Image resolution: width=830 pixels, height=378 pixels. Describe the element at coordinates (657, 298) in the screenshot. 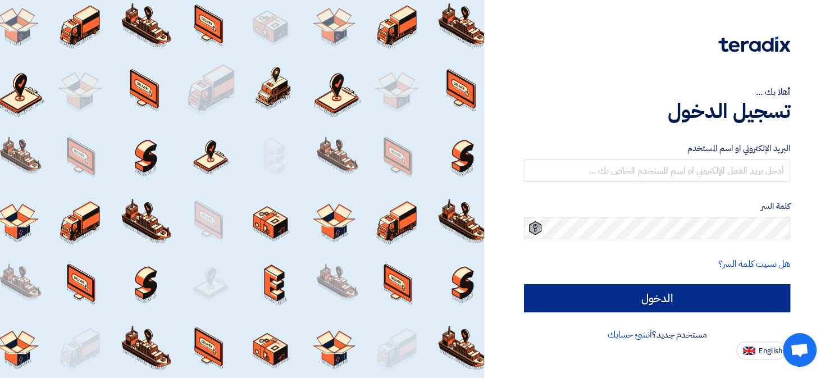

I see `input: الدخول` at that location.